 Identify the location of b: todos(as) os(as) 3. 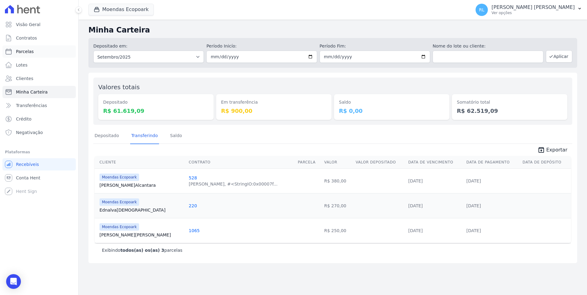
(142, 251).